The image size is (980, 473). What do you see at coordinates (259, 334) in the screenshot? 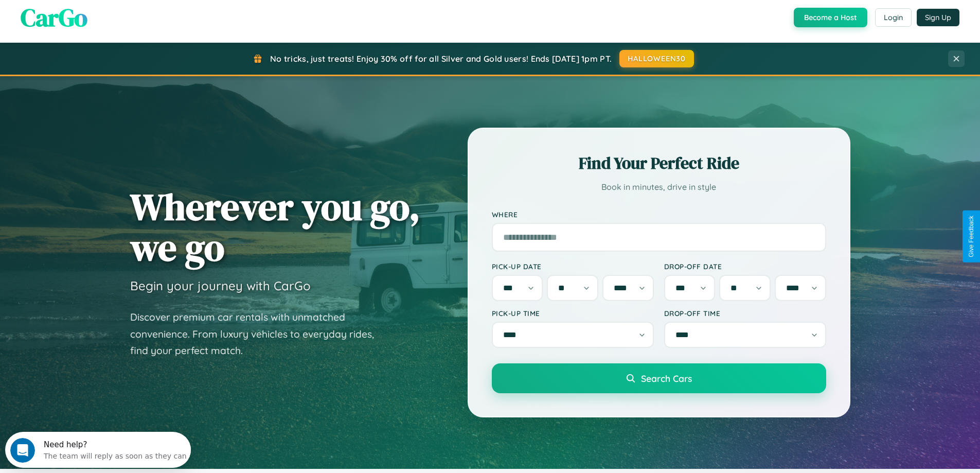
I see `p: Discover premium car rentals with unmatched convenience. From luxury vehicles to everyday rides, ...` at bounding box center [259, 334].